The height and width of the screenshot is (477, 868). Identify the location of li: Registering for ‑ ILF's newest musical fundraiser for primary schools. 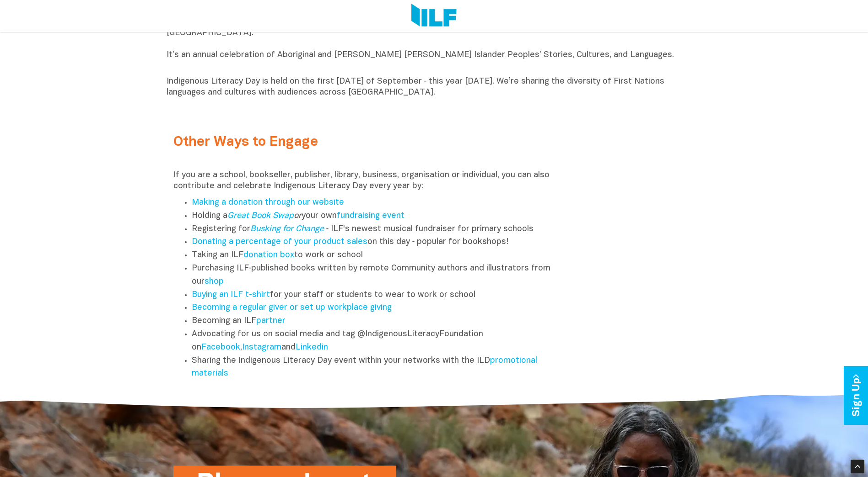
(376, 230).